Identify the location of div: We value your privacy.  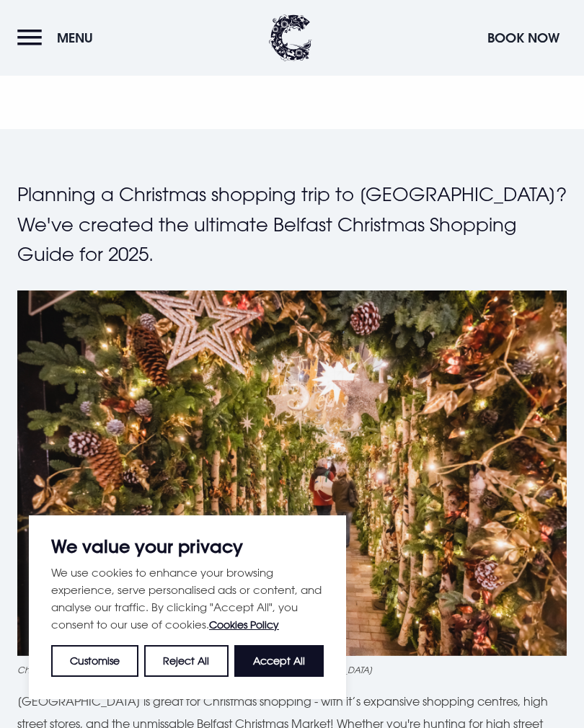
(187, 607).